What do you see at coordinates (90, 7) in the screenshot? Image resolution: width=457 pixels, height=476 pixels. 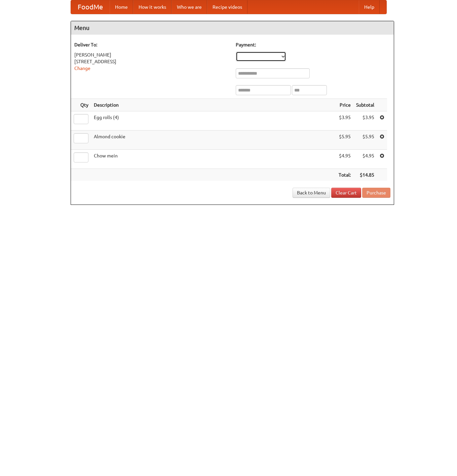 I see `a: FoodMe` at bounding box center [90, 7].